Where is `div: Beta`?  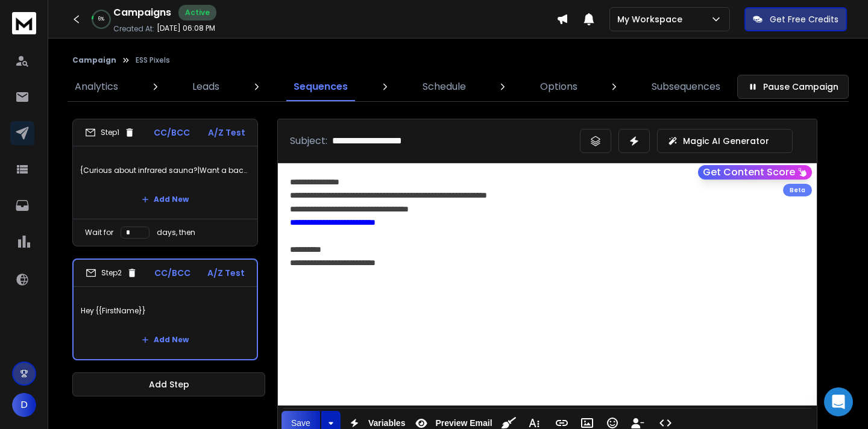 div: Beta is located at coordinates (797, 190).